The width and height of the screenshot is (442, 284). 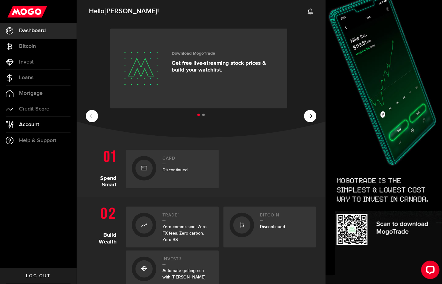 What do you see at coordinates (172, 227) in the screenshot?
I see `a: Trade1Zero commission. Zero FX fees. Zero carbon. Zero BS.` at bounding box center [172, 227].